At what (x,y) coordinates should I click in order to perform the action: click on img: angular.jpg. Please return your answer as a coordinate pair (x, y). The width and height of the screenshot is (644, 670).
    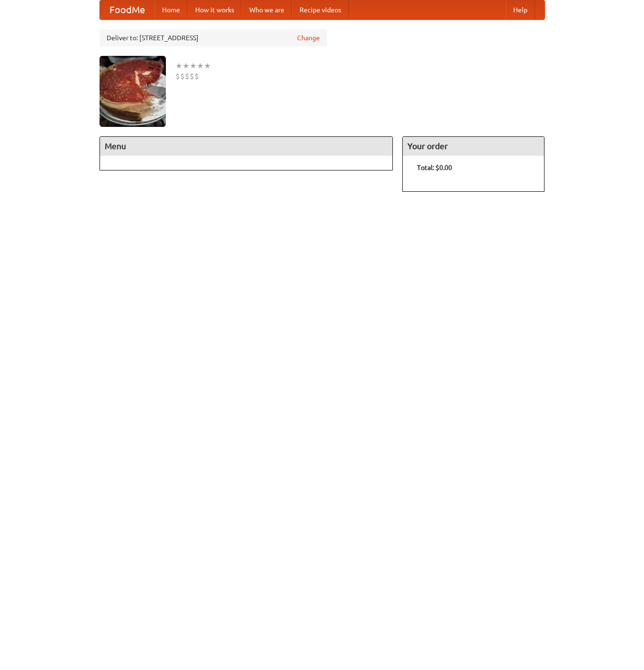
    Looking at the image, I should click on (133, 91).